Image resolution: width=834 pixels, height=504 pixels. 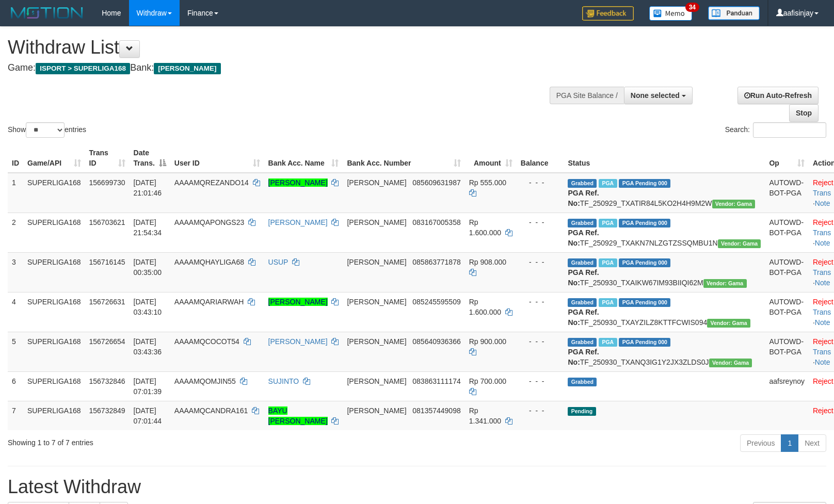 I want to click on td: TF_250929_TXAKN7NLZGTZSSQMBU1N, so click(x=664, y=232).